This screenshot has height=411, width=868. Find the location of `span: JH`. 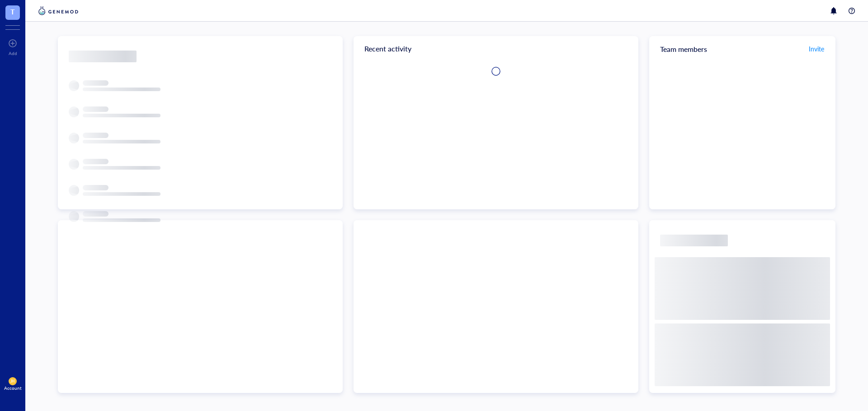

span: JH is located at coordinates (13, 382).